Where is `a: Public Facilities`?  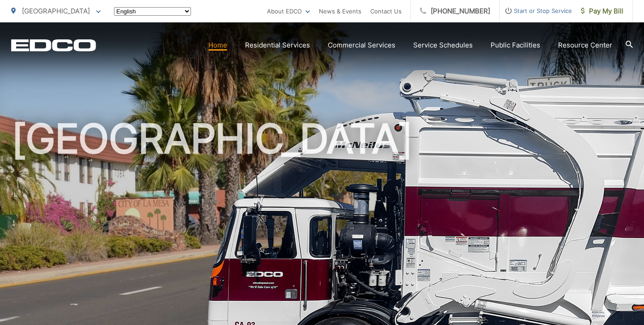 a: Public Facilities is located at coordinates (515, 45).